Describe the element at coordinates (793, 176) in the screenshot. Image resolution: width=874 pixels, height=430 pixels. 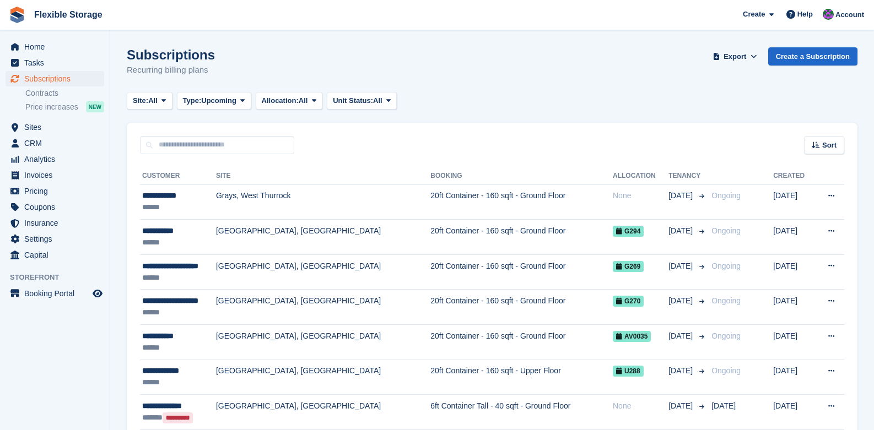
I see `th: Created` at that location.